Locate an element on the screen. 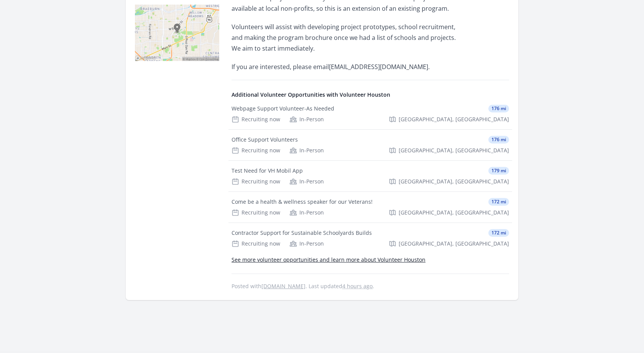  div: Contractor Support for Sustainable Schoolyards Builds is located at coordinates (302, 233).